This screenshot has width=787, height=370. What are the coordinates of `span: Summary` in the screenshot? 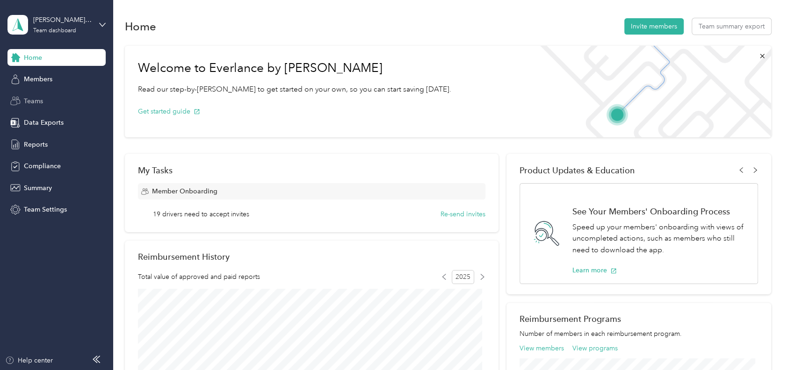 It's located at (38, 188).